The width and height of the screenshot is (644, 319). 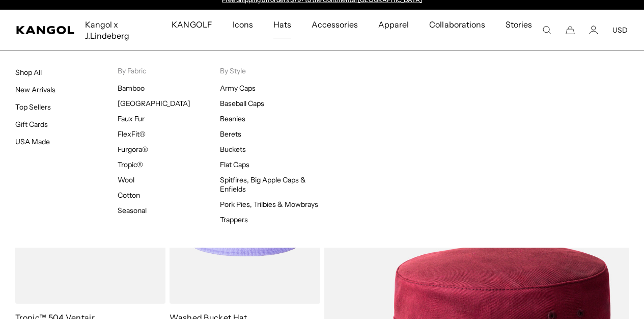 What do you see at coordinates (232, 119) in the screenshot?
I see `a: Beanies` at bounding box center [232, 119].